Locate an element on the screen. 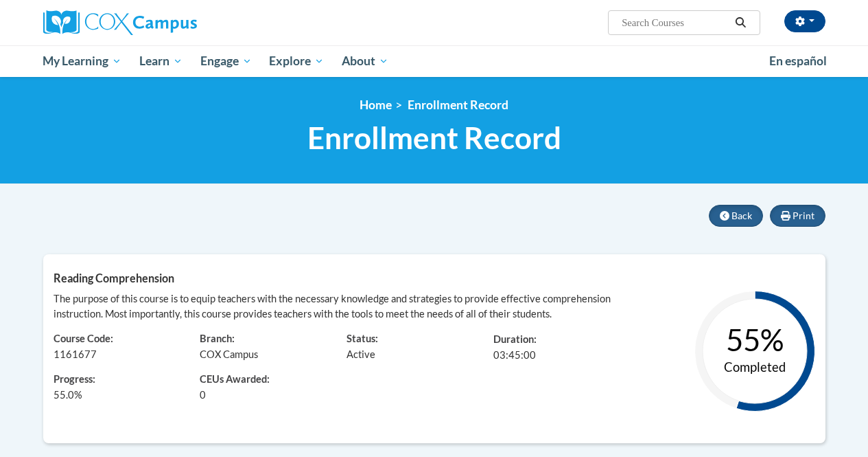 The width and height of the screenshot is (868, 457). a: Home is located at coordinates (376, 105).